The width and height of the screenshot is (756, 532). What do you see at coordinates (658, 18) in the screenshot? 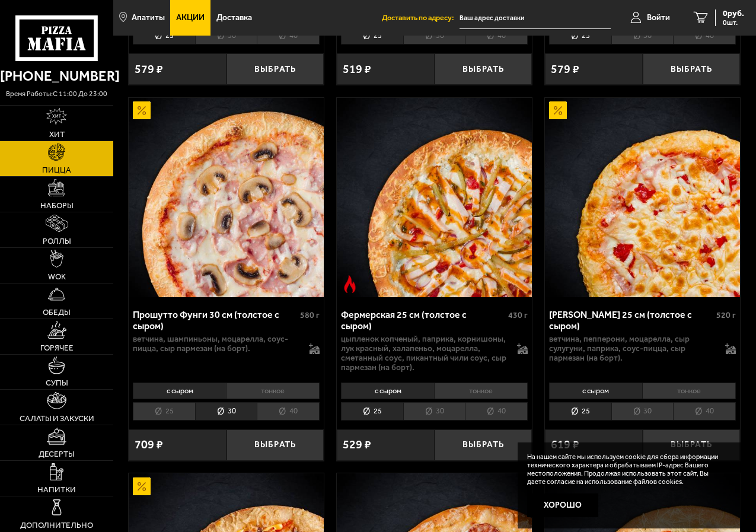
I see `span: Войти` at bounding box center [658, 18].